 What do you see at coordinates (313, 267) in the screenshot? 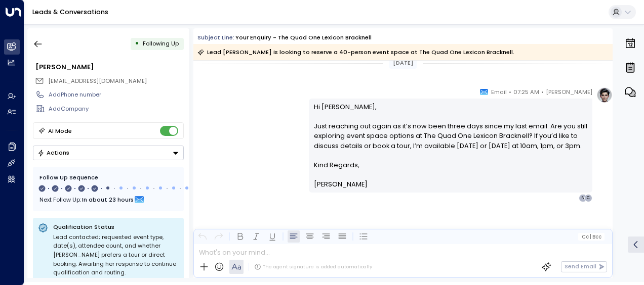
I see `div: The agent signature is added automatically` at bounding box center [313, 267].